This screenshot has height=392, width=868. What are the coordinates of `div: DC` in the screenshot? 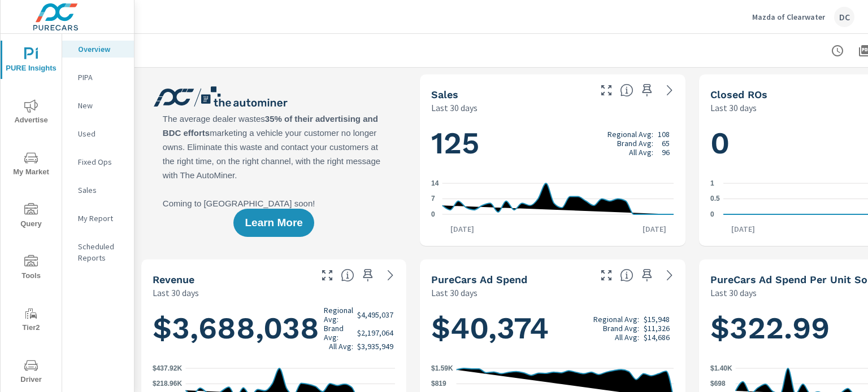 It's located at (843, 17).